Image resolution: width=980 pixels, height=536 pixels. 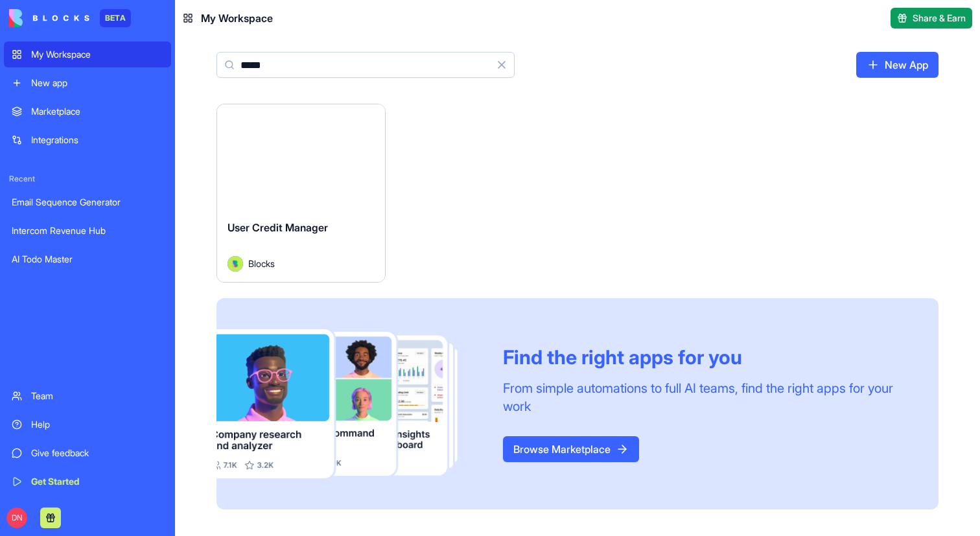 What do you see at coordinates (87, 112) in the screenshot?
I see `a: Marketplace` at bounding box center [87, 112].